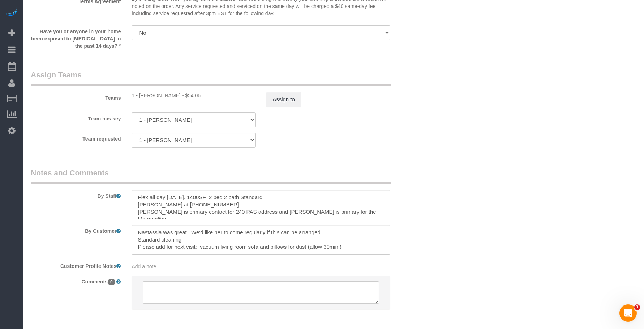  I want to click on img: Automaid Logo, so click(12, 12).